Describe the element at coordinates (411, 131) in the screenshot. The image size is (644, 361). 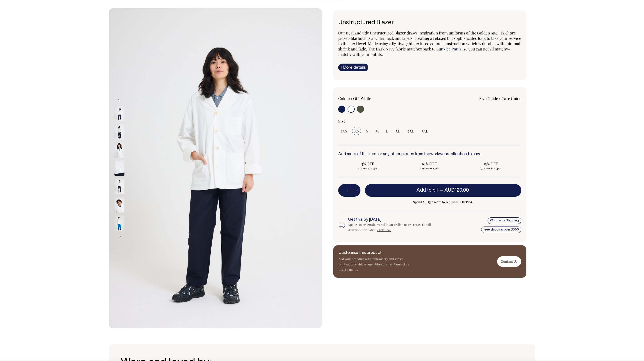
I see `input: 2XL` at that location.